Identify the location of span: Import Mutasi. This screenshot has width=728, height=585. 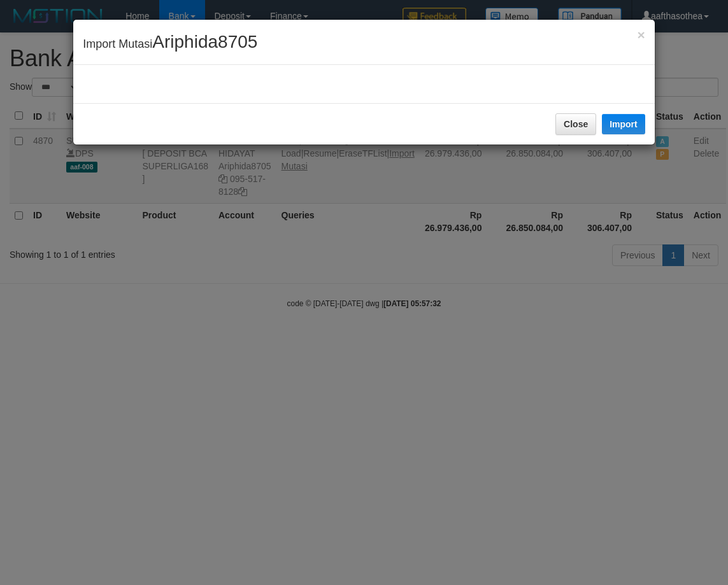
(170, 44).